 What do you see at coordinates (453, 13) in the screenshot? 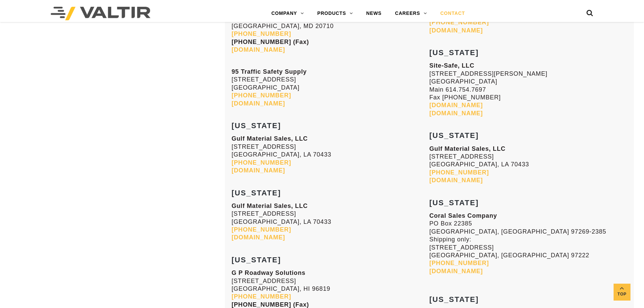
I see `a: CONTACT` at bounding box center [453, 13].